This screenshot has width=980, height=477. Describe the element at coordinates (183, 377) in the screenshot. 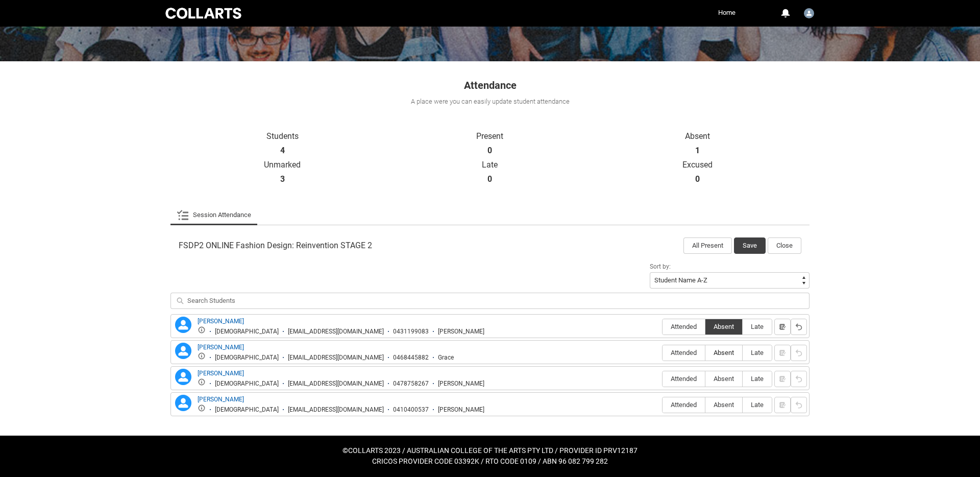

I see `lightning-icon: Yolanda Abd` at that location.